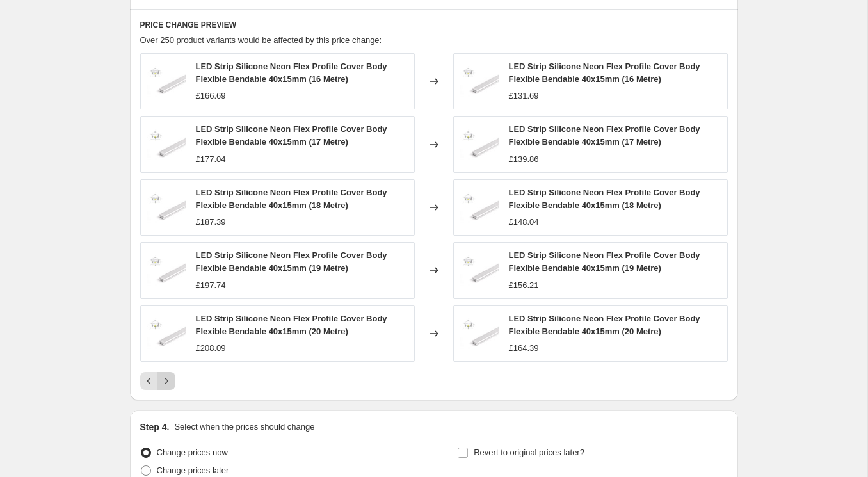 The height and width of the screenshot is (477, 868). I want to click on button: Next, so click(166, 381).